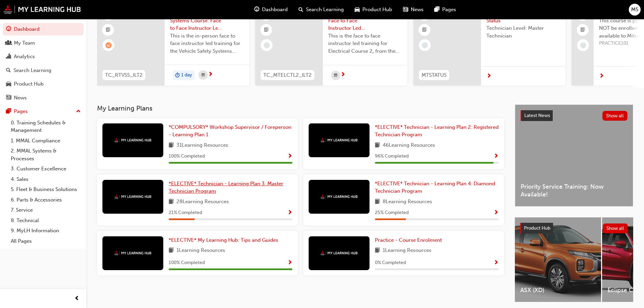 This screenshot has width=644, height=308. What do you see at coordinates (365, 21) in the screenshot?
I see `span: Electrical Course 2: Face to Face Instructor Led Training - Day 1 & 2 (Master Technician Program)` at bounding box center [365, 21].